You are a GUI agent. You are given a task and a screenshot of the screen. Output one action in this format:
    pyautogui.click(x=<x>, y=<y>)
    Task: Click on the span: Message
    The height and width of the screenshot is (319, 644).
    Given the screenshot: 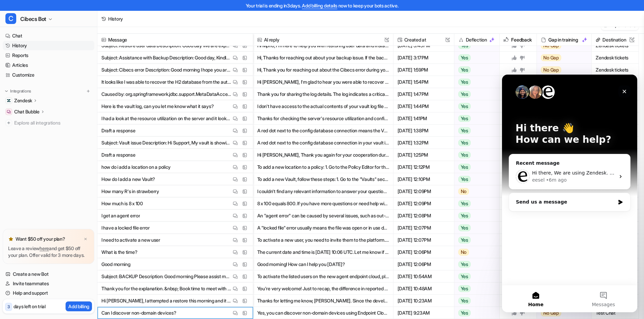 What is the action you would take?
    pyautogui.click(x=175, y=40)
    